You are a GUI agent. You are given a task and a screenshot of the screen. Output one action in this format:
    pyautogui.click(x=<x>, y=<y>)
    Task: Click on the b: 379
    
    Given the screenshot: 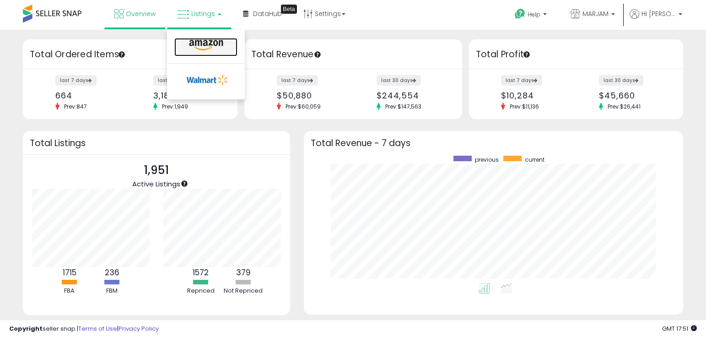 What is the action you would take?
    pyautogui.click(x=243, y=272)
    